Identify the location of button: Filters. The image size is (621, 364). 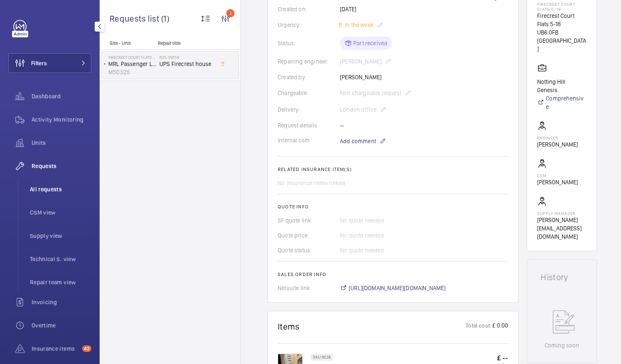
(50, 63).